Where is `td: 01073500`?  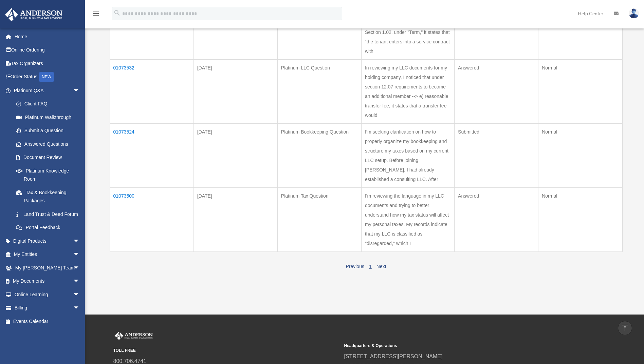 td: 01073500 is located at coordinates (152, 219).